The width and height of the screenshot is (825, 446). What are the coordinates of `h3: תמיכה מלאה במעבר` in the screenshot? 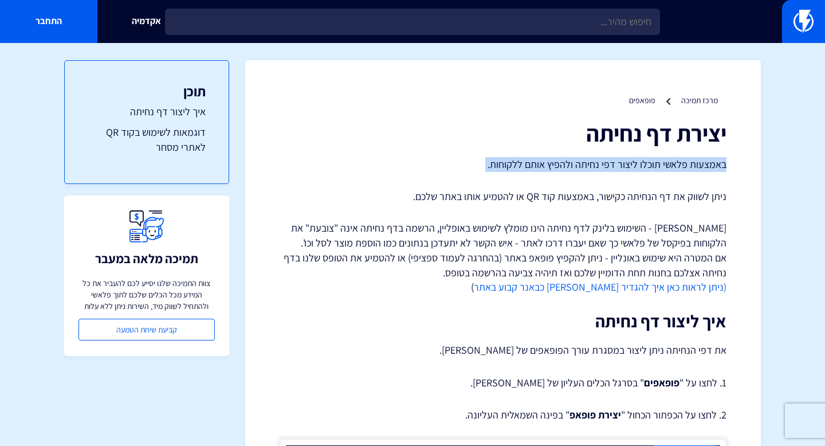 It's located at (147, 258).